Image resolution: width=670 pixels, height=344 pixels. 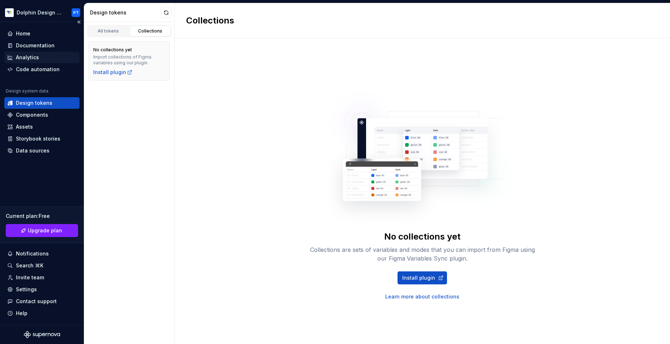 What do you see at coordinates (42, 302) in the screenshot?
I see `button: Contact support` at bounding box center [42, 302].